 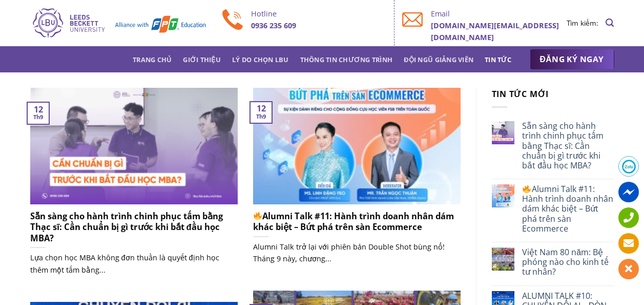 What do you see at coordinates (439, 60) in the screenshot?
I see `a: Đội ngũ giảng viên` at bounding box center [439, 60].